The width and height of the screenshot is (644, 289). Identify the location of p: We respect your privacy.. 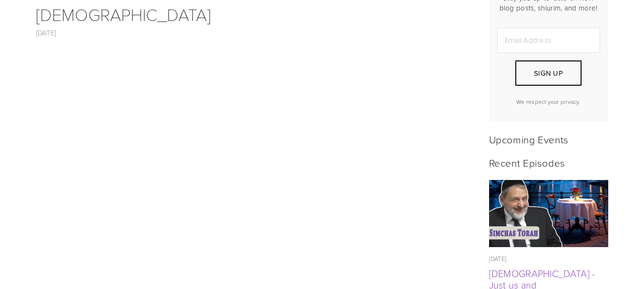
(548, 101).